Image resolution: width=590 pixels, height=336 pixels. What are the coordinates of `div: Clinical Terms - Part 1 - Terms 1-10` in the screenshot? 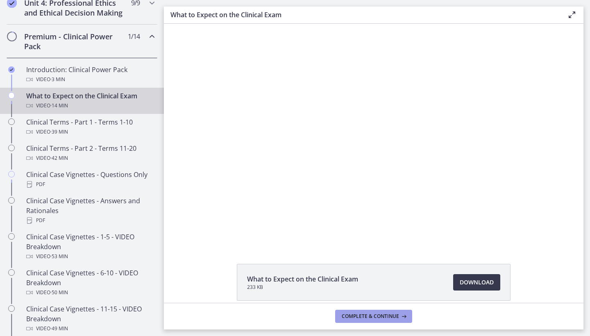 It's located at (90, 127).